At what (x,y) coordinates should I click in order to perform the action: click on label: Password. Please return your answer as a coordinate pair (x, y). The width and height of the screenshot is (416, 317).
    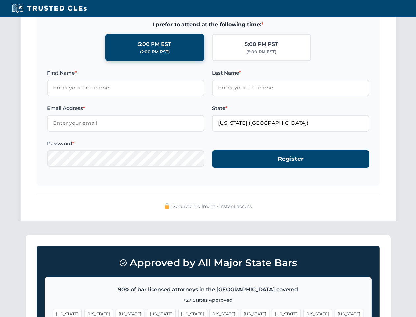
    Looking at the image, I should click on (126, 143).